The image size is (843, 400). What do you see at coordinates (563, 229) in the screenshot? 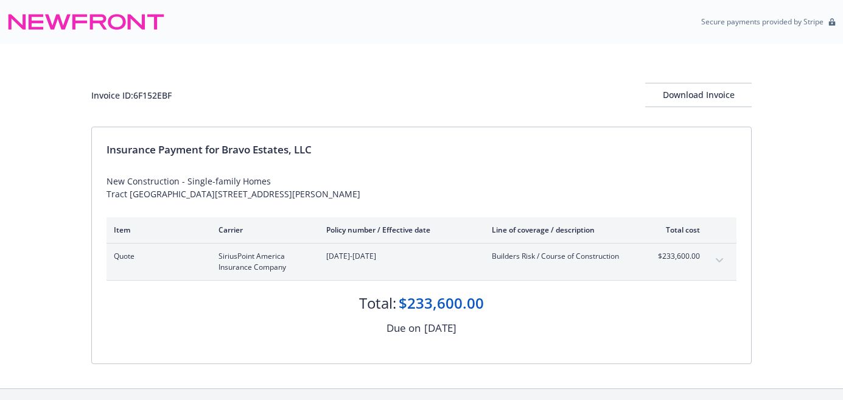
I see `div: Line of coverage / description` at bounding box center [563, 229].